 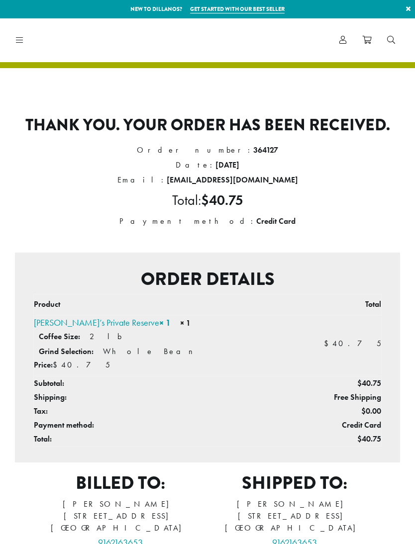 I want to click on p: Whole Bean, so click(x=152, y=351).